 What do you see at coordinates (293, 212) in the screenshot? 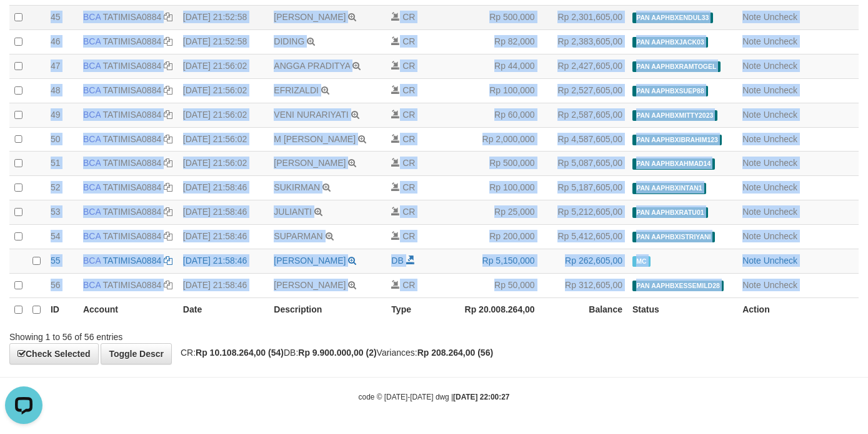
I see `a: JULIANTI` at bounding box center [293, 212].